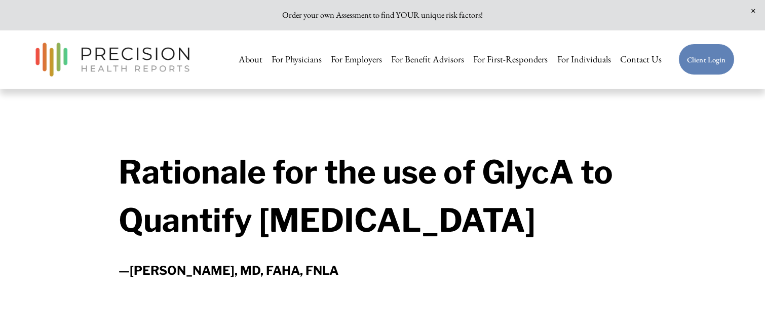 The width and height of the screenshot is (765, 322). Describe the element at coordinates (112, 59) in the screenshot. I see `img: Precision Health Reports` at that location.